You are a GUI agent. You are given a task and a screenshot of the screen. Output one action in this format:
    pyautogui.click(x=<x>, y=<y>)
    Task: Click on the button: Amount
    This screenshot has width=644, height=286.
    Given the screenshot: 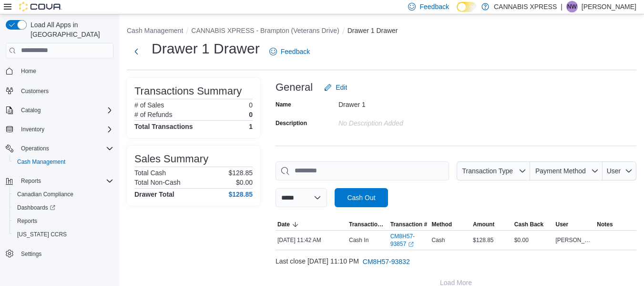 What is the action you would take?
    pyautogui.click(x=492, y=225)
    